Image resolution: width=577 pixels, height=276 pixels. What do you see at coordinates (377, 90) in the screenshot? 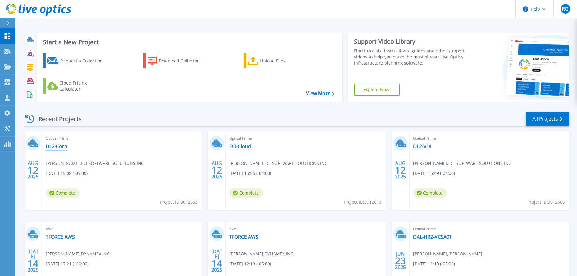
I see `a: Explore Now!` at bounding box center [377, 90].